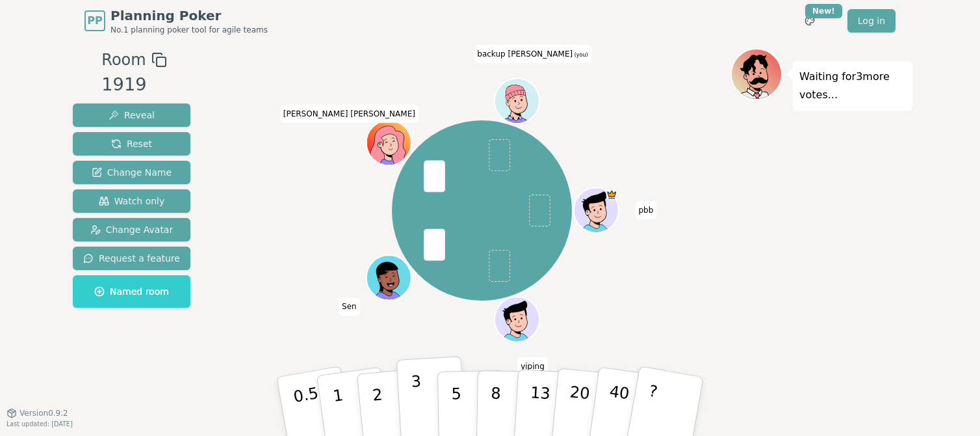  What do you see at coordinates (95, 21) in the screenshot?
I see `span: PP` at bounding box center [95, 21].